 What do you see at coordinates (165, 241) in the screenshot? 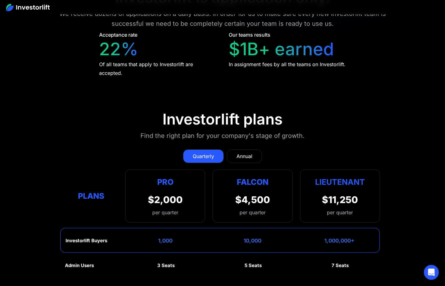
I see `div: 1,000` at bounding box center [165, 241].